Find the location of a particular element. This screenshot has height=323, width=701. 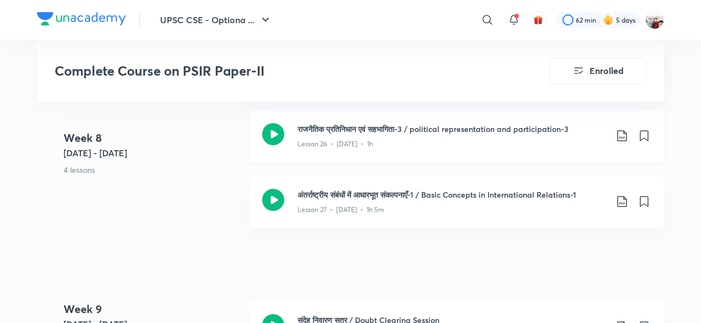

a: राजनैतिक प्रतिनिधान एवं सहभागिता-3 / political representation and participation-3Lesson 26 • [DAT... is located at coordinates (456, 142).